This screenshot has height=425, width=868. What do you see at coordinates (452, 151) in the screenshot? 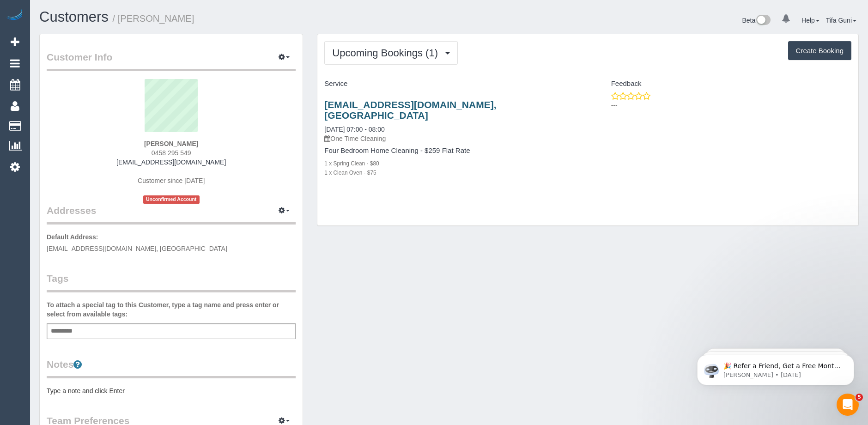
I see `h4: Four Bedroom Home Cleaning - $259 Flat Rate` at bounding box center [452, 151].